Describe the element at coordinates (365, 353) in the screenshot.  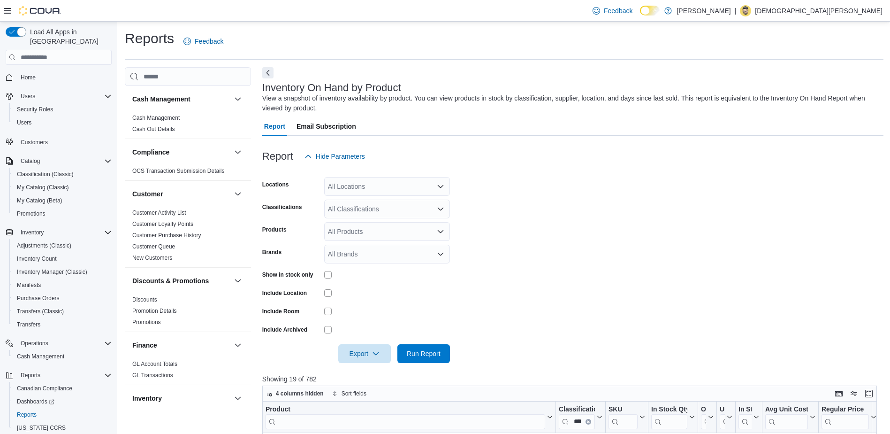
I see `button: Export` at that location.